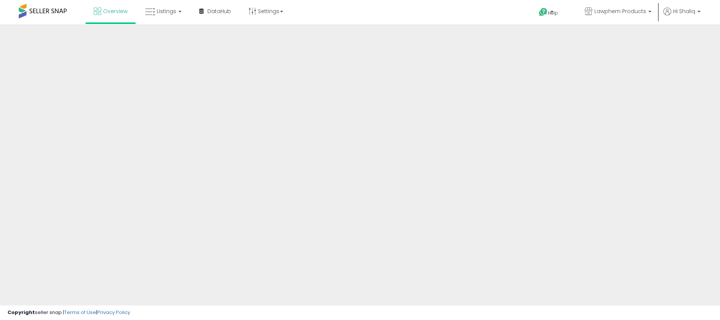 This screenshot has height=320, width=720. What do you see at coordinates (552, 13) in the screenshot?
I see `span: Help` at bounding box center [552, 13].